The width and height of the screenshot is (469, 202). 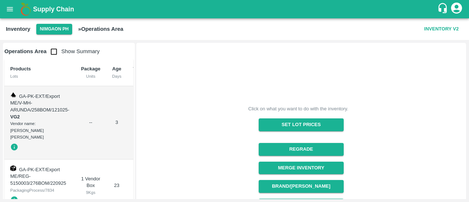 What do you see at coordinates (117, 76) in the screenshot?
I see `div: Days` at bounding box center [117, 76].